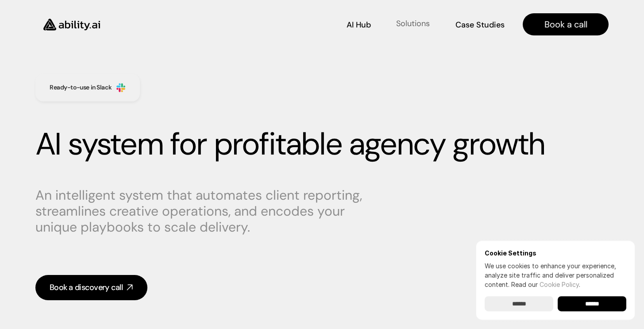 The width and height of the screenshot is (644, 329). What do you see at coordinates (480, 24) in the screenshot?
I see `a: Case Studies` at bounding box center [480, 24].